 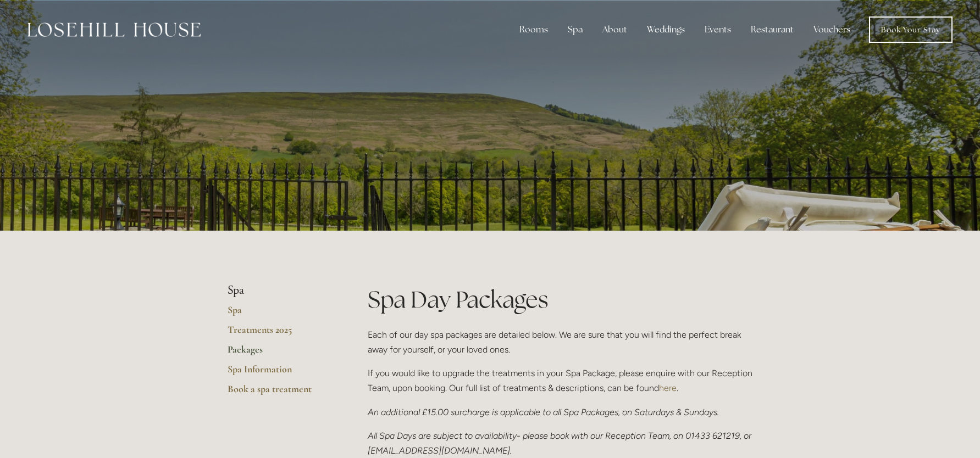 I want to click on div: Rooms, so click(x=534, y=30).